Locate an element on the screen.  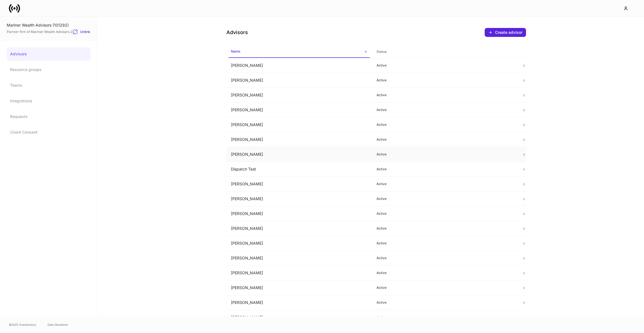
span: Partner firm of is located at coordinates (39, 32).